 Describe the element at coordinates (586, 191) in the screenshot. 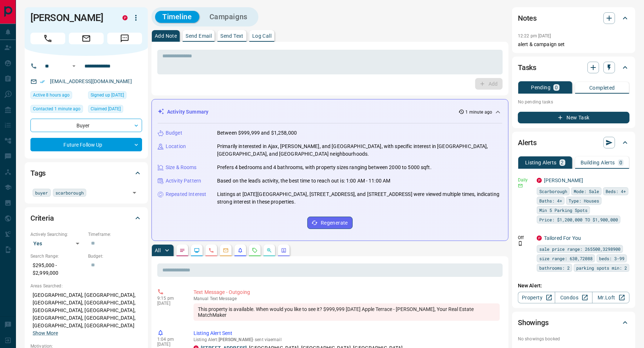

I see `span: Mode: Sale` at that location.